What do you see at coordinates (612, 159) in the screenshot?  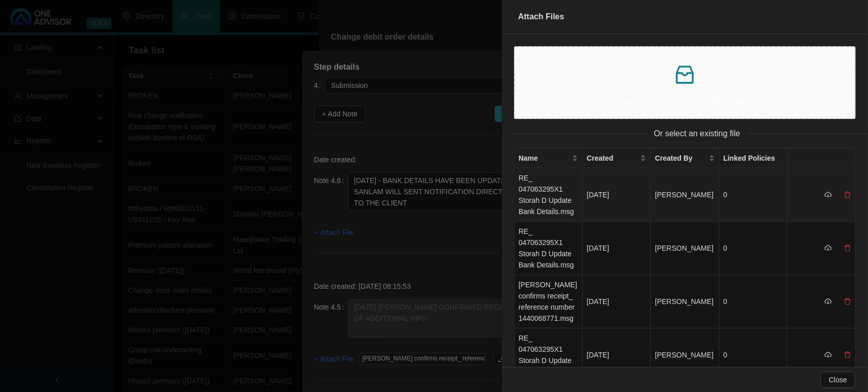 I see `span: Created` at bounding box center [612, 159].